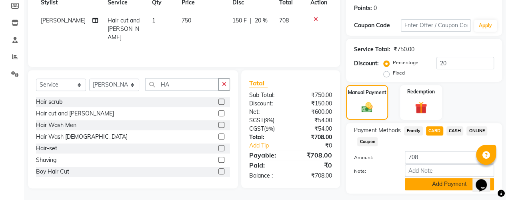  What do you see at coordinates (314, 112) in the screenshot?
I see `div: ₹600.00` at bounding box center [314, 112].